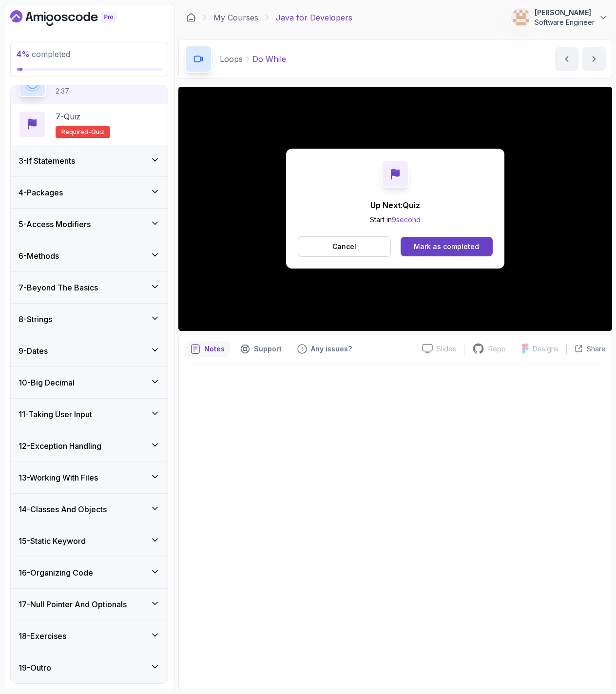  Describe the element at coordinates (396, 220) in the screenshot. I see `p: Start in` at that location.